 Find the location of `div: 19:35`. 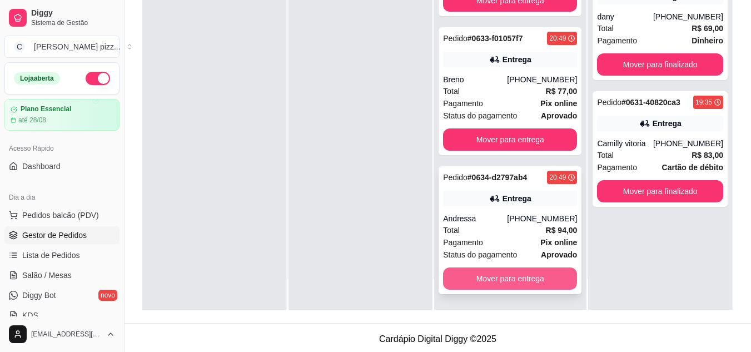

div: 19:35 is located at coordinates (704, 102).